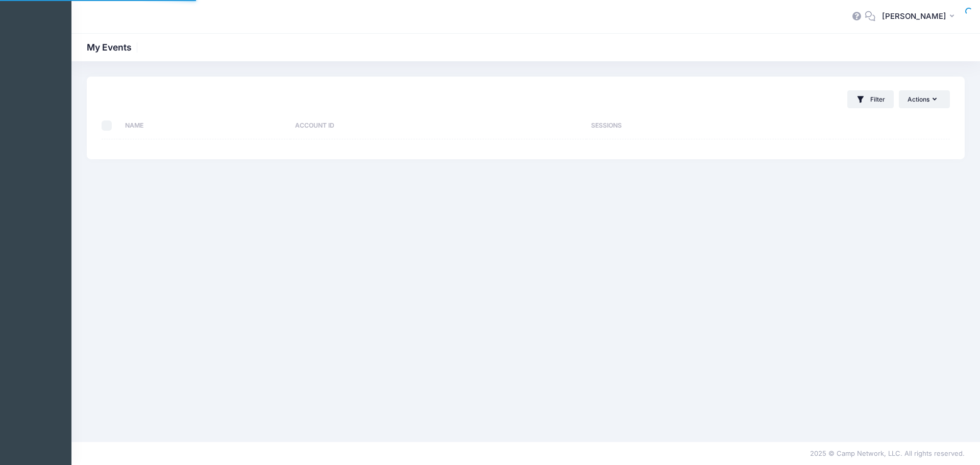  I want to click on th: Name, so click(205, 126).